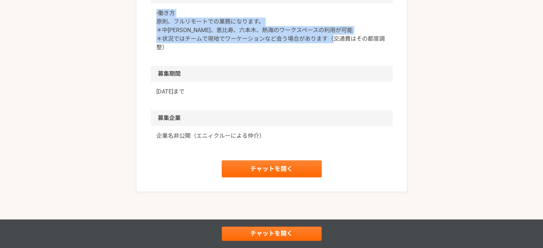 The image size is (543, 248). I want to click on h2: 募集期間, so click(272, 74).